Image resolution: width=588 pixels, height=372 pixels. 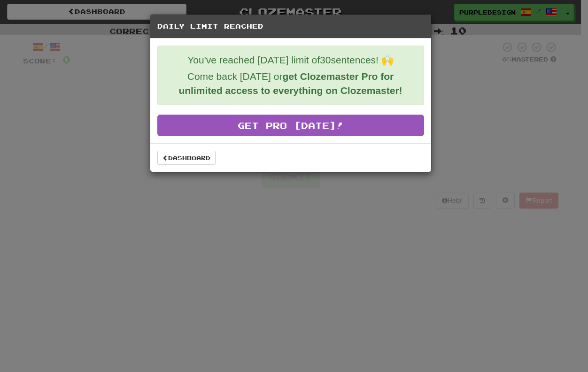 I want to click on h5: Daily Limit Reached, so click(x=291, y=27).